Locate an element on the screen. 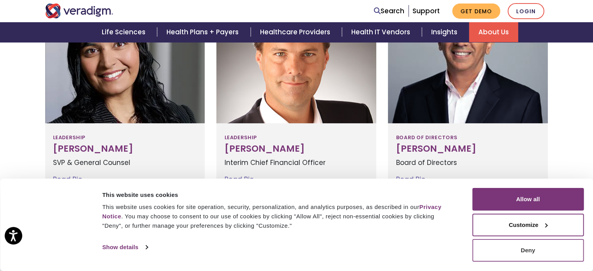 The height and width of the screenshot is (271, 593). a: Life Sciences is located at coordinates (125, 32).